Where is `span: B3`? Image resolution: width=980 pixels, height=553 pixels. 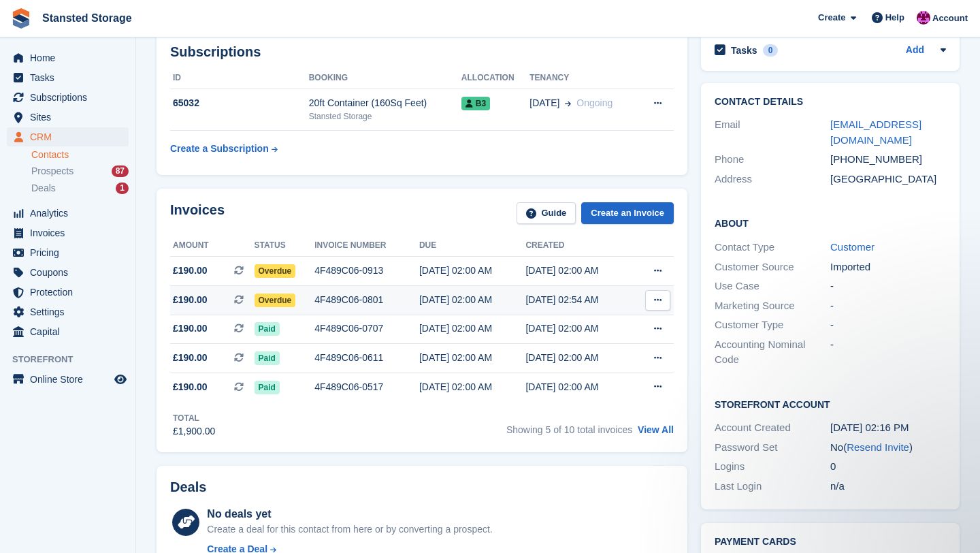
span: B3 is located at coordinates (476, 104).